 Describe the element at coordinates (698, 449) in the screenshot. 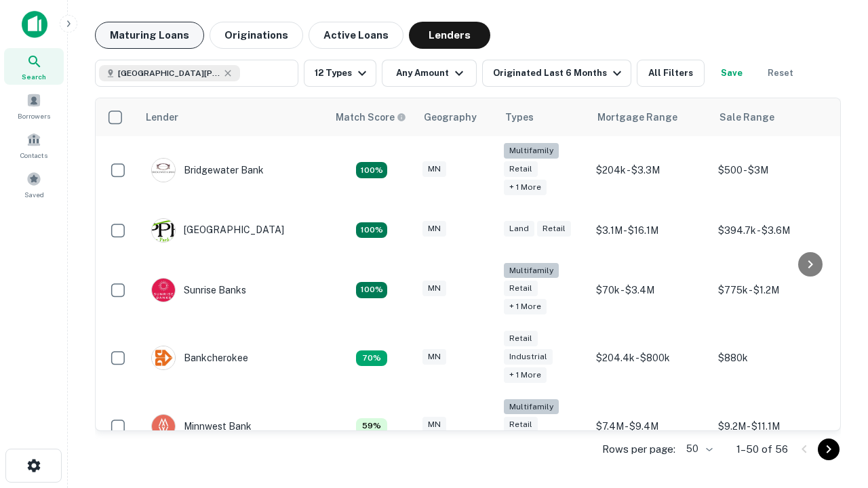

I see `div: 50` at that location.